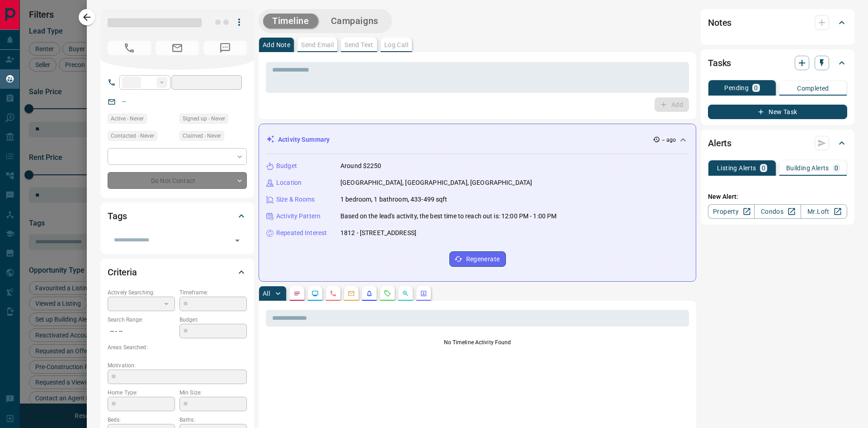  Describe the element at coordinates (178, 180) in the screenshot. I see `div: Do Not Contact` at that location.